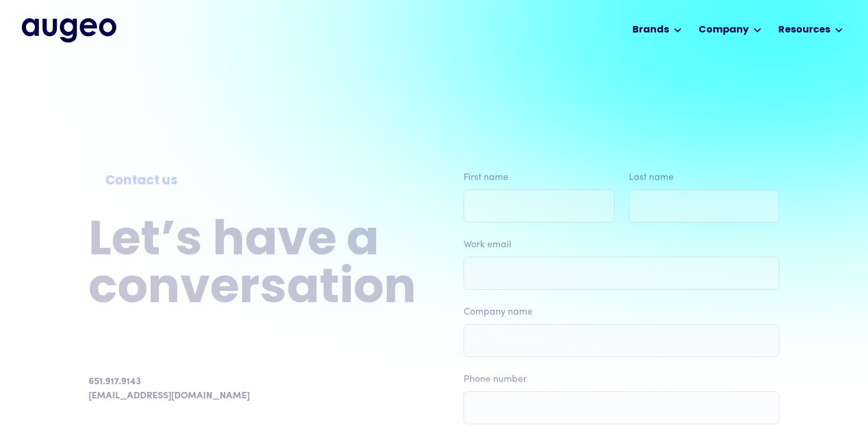  What do you see at coordinates (539, 178) in the screenshot?
I see `label: First name` at bounding box center [539, 178].